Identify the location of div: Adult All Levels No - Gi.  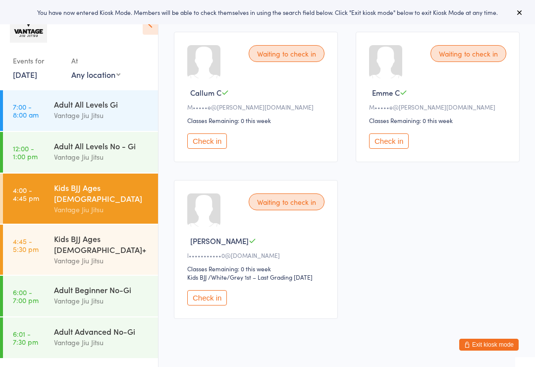
(102, 146).